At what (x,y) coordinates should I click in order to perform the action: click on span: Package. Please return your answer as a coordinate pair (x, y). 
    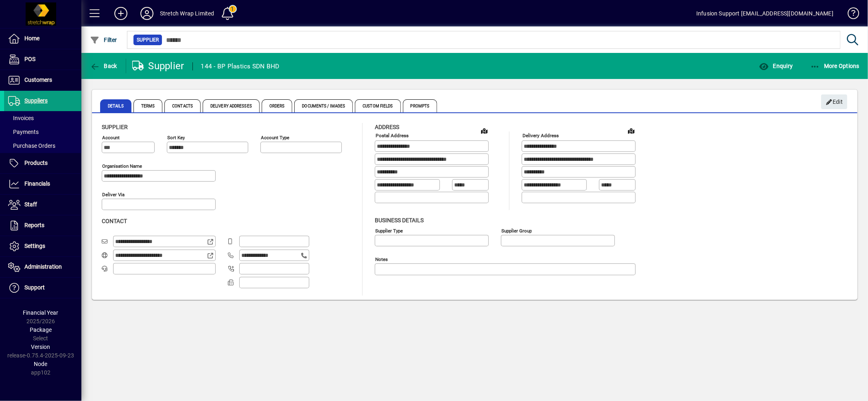
    Looking at the image, I should click on (41, 330).